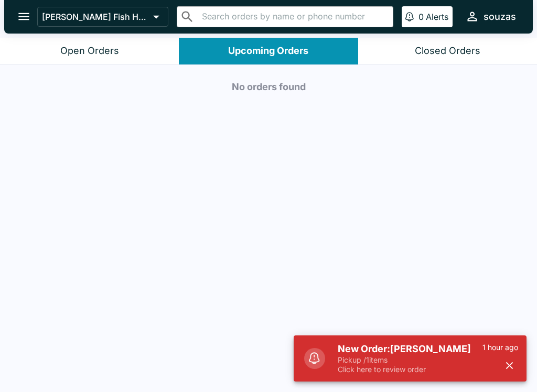 This screenshot has height=392, width=537. Describe the element at coordinates (90, 51) in the screenshot. I see `div: Open Orders` at that location.